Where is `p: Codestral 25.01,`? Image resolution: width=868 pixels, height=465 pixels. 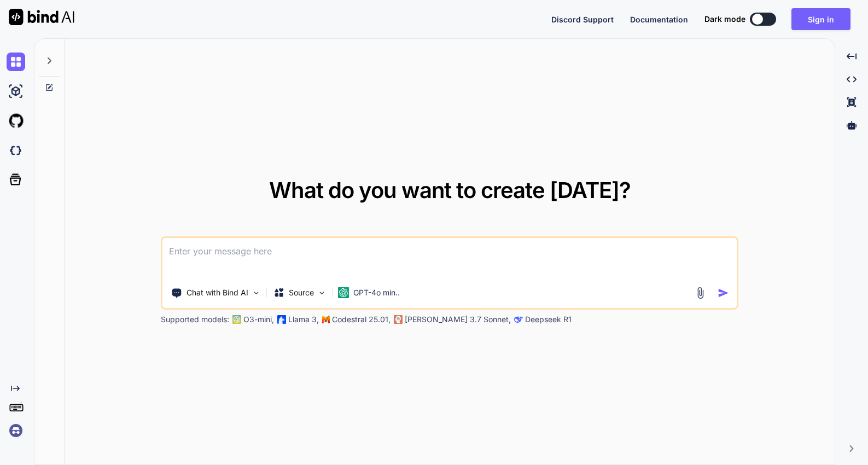 p: Codestral 25.01, is located at coordinates (361, 319).